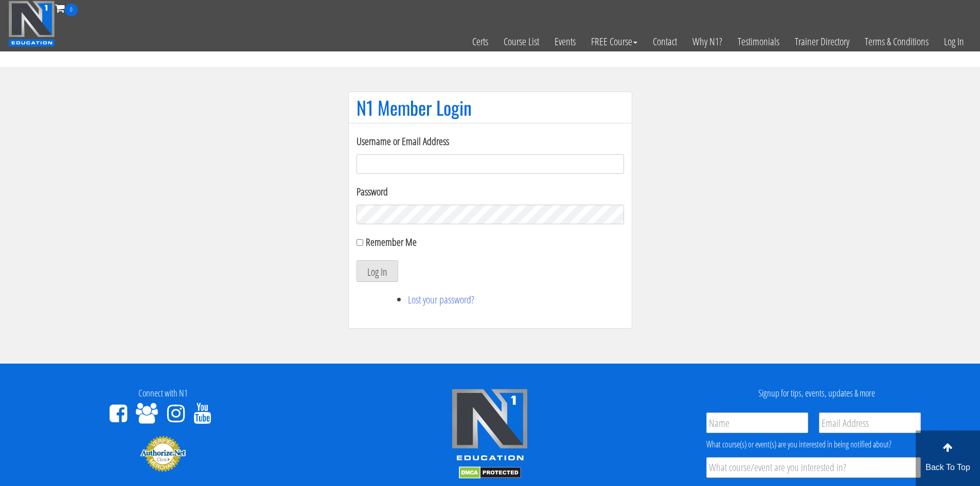  What do you see at coordinates (665, 42) in the screenshot?
I see `a: Contact` at bounding box center [665, 42].